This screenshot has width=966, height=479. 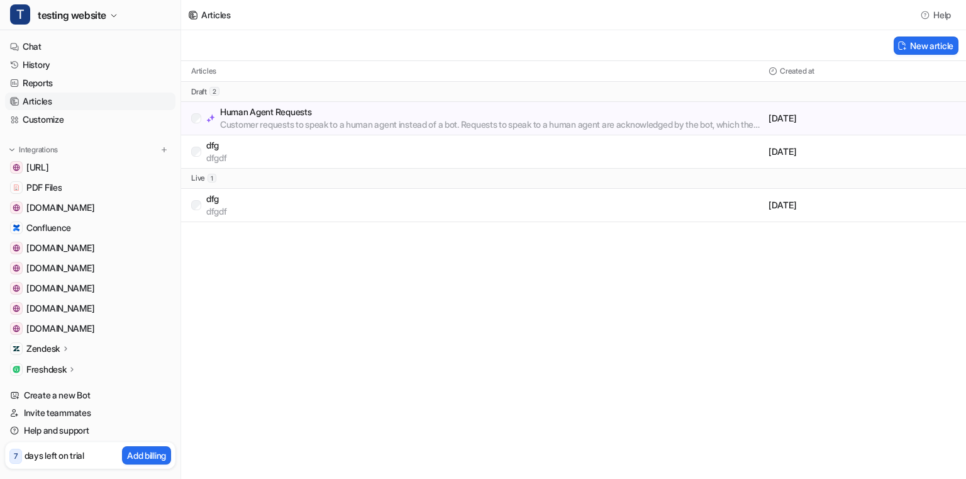 What do you see at coordinates (16, 228) in the screenshot?
I see `img: Confluence` at bounding box center [16, 228].